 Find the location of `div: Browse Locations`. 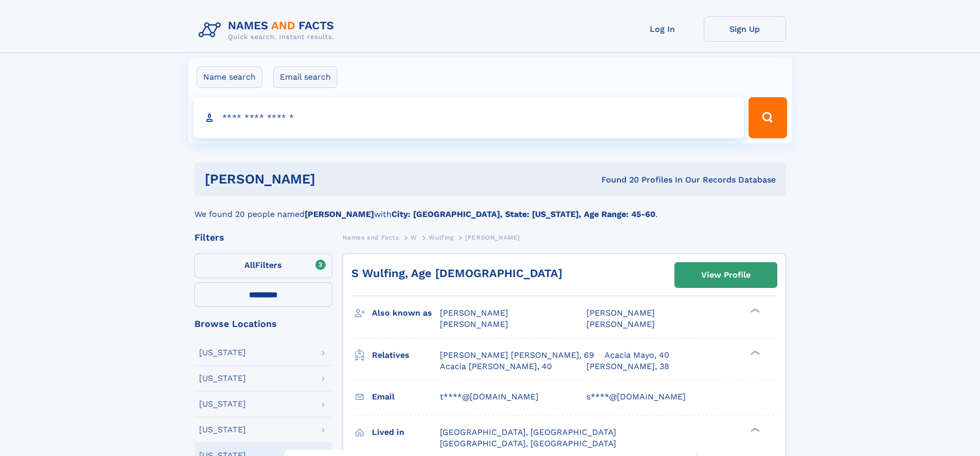

div: Browse Locations is located at coordinates (263, 324).